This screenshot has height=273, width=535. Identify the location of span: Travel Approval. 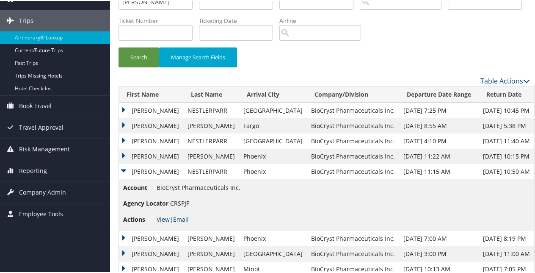
(41, 127).